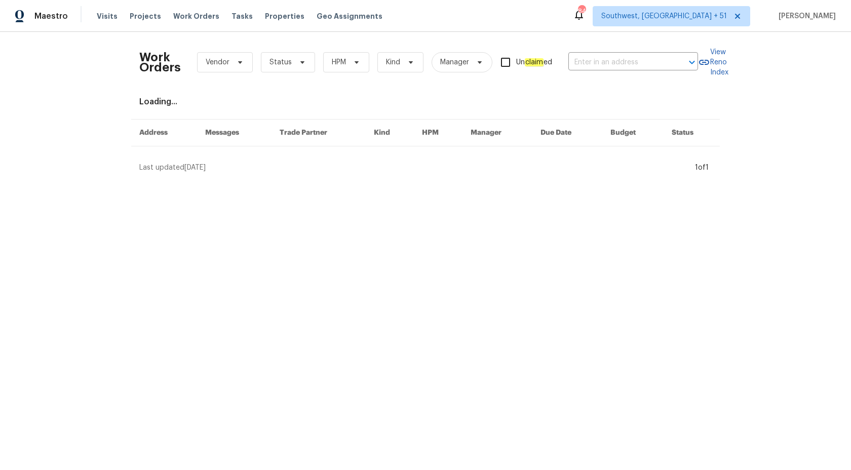  What do you see at coordinates (497, 133) in the screenshot?
I see `th: Manager` at bounding box center [497, 133].